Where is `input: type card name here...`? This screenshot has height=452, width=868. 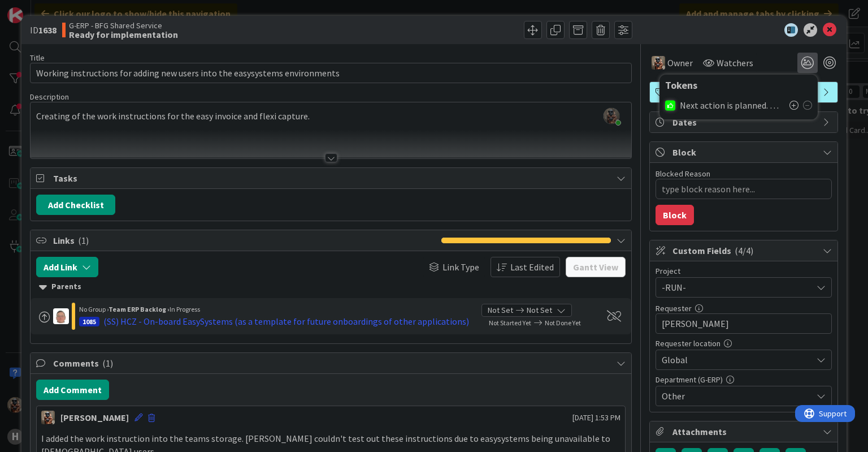
input: type card name here... is located at coordinates (331, 73).